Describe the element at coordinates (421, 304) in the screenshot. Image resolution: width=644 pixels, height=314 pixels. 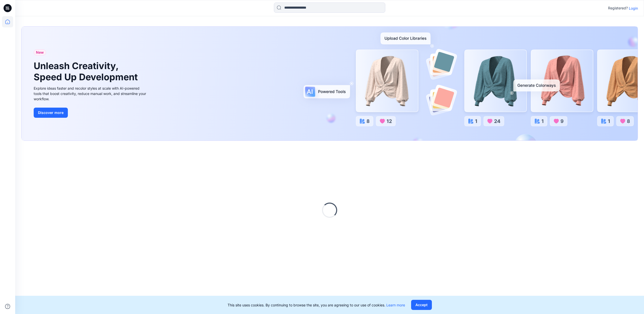
I see `button: Accept` at that location.